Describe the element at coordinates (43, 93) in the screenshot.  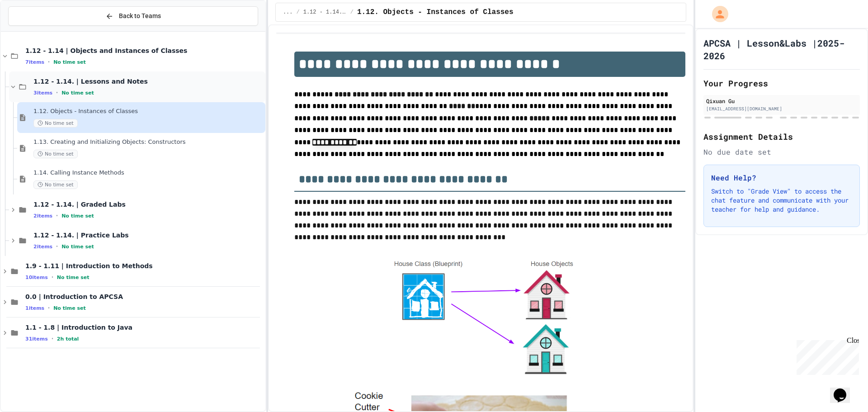
I see `span: 3 items` at that location.